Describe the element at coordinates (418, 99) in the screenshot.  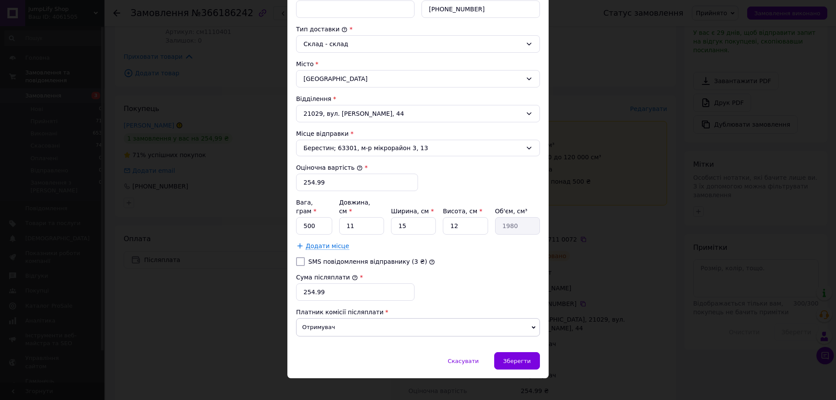
I see `div: Відділення` at that location.